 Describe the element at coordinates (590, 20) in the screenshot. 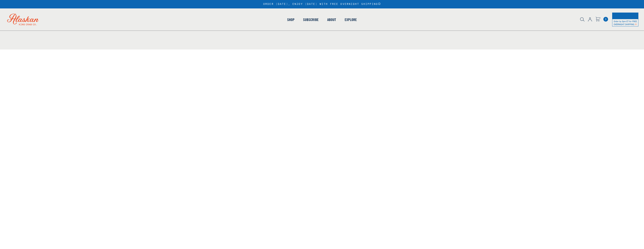

I see `img: account` at that location.